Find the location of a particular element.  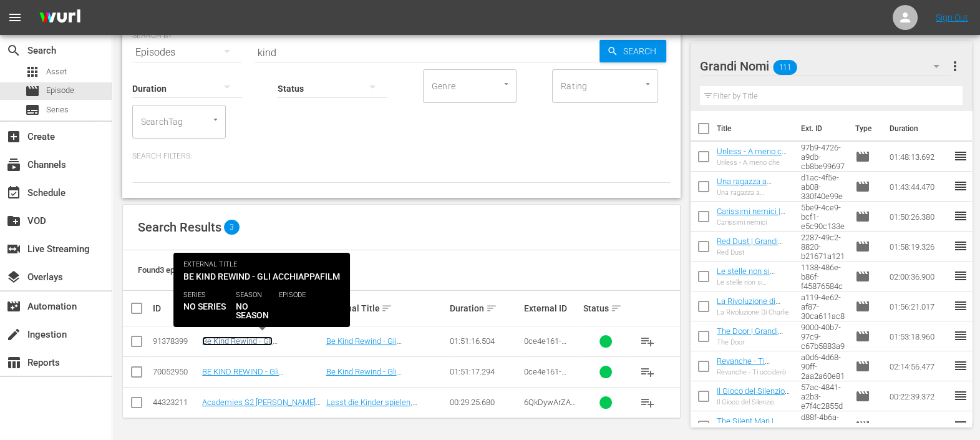

div: 70052950 is located at coordinates (175, 372).